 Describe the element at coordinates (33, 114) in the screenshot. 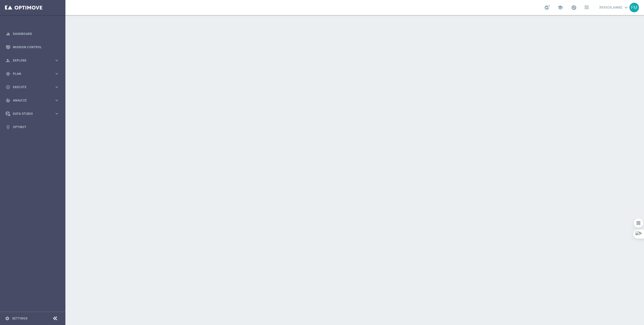

I see `div: Data Studio keyboard_arrow_right` at that location.